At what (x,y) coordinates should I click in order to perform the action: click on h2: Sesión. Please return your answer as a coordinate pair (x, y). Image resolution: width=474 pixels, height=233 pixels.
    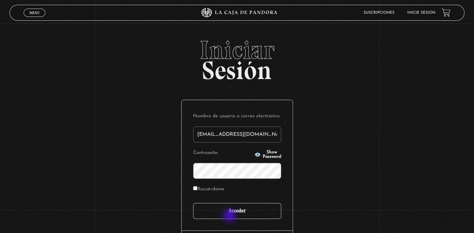
    Looking at the image, I should click on (237, 58).